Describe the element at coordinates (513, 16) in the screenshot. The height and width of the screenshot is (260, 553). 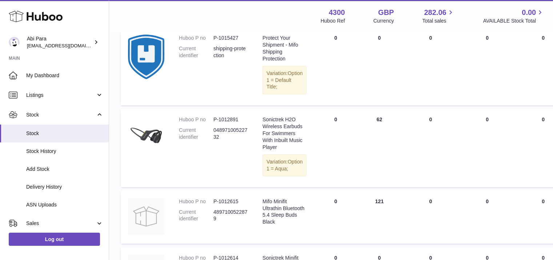
I see `a: 0.00 AVAILABLE Stock Total` at that location.